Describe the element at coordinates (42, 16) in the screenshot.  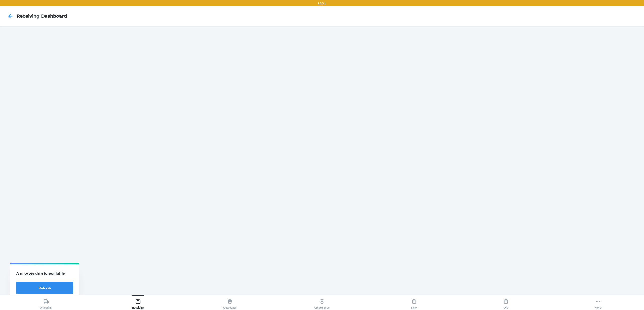
I see `h4: Receiving dashboard` at that location.